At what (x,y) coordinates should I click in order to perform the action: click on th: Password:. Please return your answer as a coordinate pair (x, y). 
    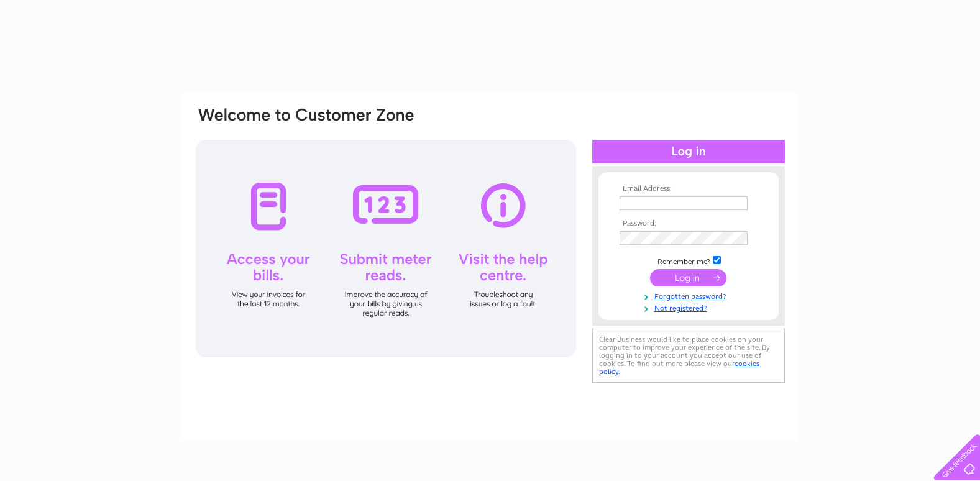
    Looking at the image, I should click on (688, 224).